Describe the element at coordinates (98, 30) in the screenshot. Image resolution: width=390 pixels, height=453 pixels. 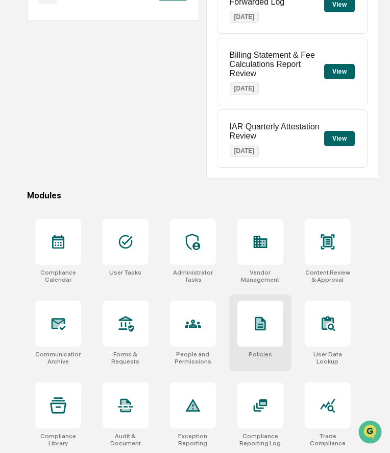
I see `p: How can we help?` at that location.